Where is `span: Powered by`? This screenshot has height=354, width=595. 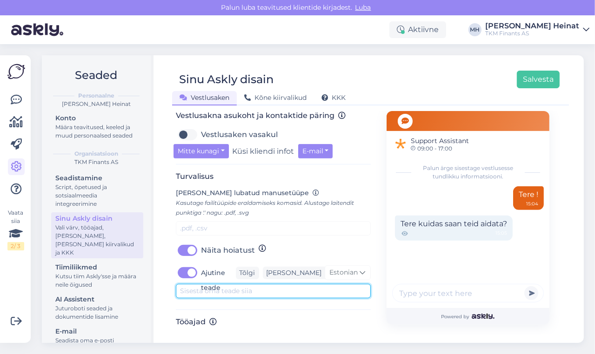 span: Powered by is located at coordinates (468, 317).